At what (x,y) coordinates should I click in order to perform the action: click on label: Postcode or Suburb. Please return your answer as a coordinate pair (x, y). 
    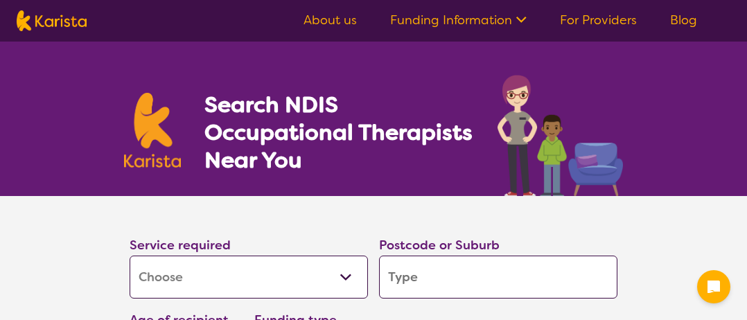
    Looking at the image, I should click on (439, 245).